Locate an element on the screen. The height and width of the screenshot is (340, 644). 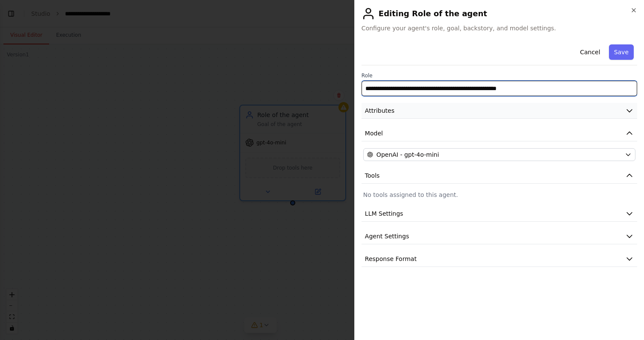
span: Attributes is located at coordinates (379, 111).